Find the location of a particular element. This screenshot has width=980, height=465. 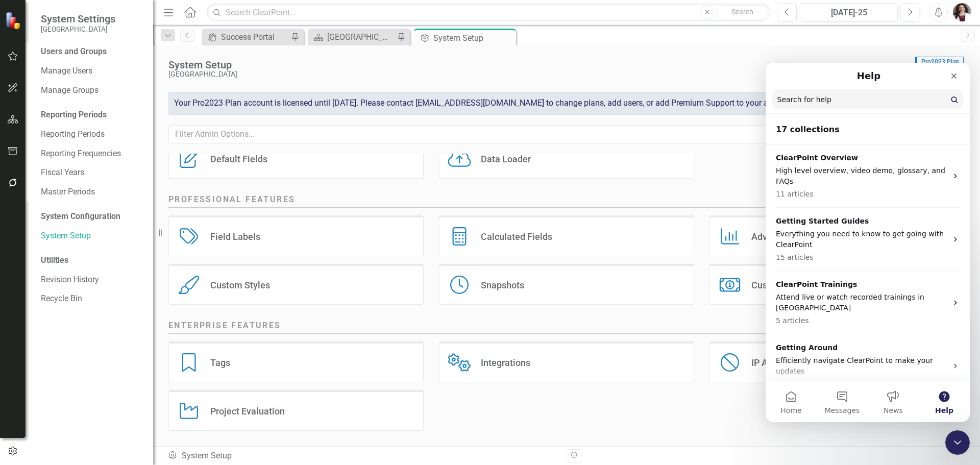

img: ClearPoint Strategy is located at coordinates (14, 21).